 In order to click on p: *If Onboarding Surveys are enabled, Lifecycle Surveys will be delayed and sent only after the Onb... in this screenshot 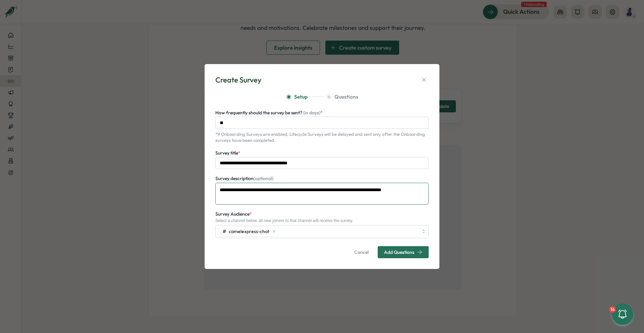, I will do `click(322, 137)`.